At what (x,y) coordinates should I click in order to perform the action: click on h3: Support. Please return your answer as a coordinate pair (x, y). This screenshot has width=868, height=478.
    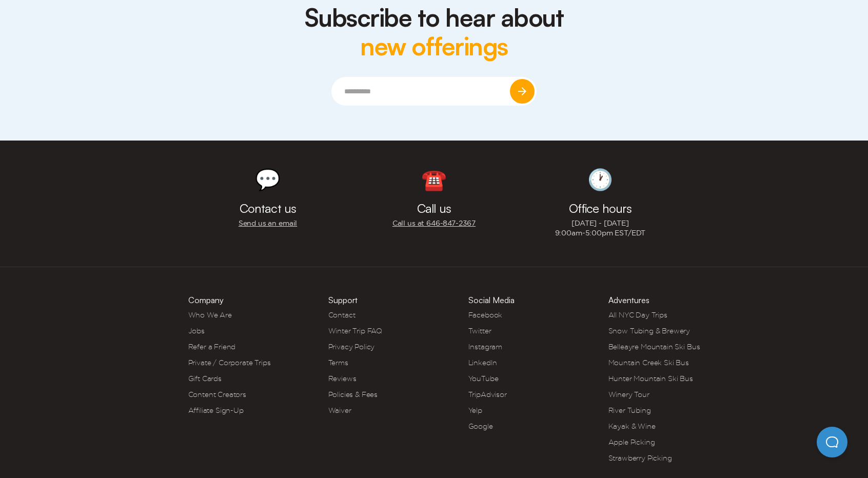
    Looking at the image, I should click on (343, 300).